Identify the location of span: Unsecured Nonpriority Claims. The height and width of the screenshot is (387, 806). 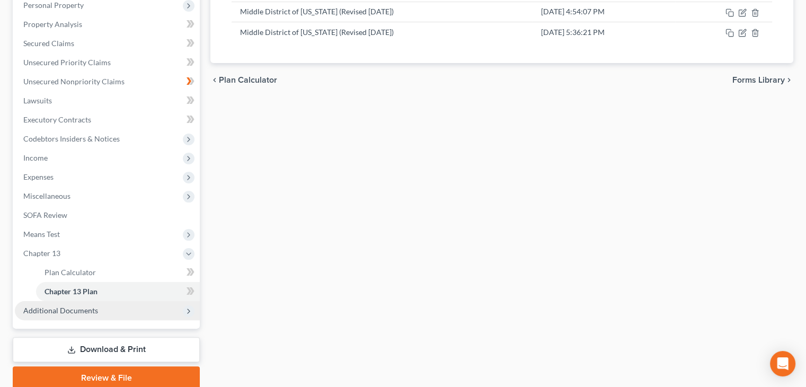
(74, 81).